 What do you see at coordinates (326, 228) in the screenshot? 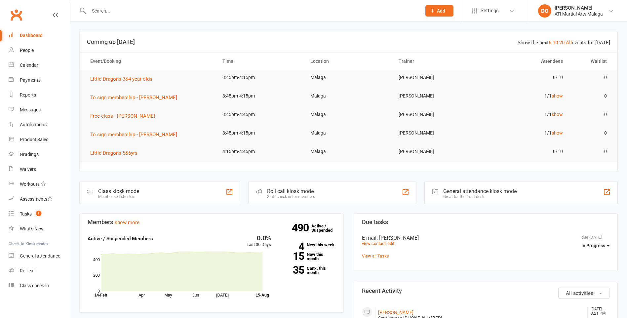
I see `a: 490Active / Suspended` at bounding box center [326, 228].